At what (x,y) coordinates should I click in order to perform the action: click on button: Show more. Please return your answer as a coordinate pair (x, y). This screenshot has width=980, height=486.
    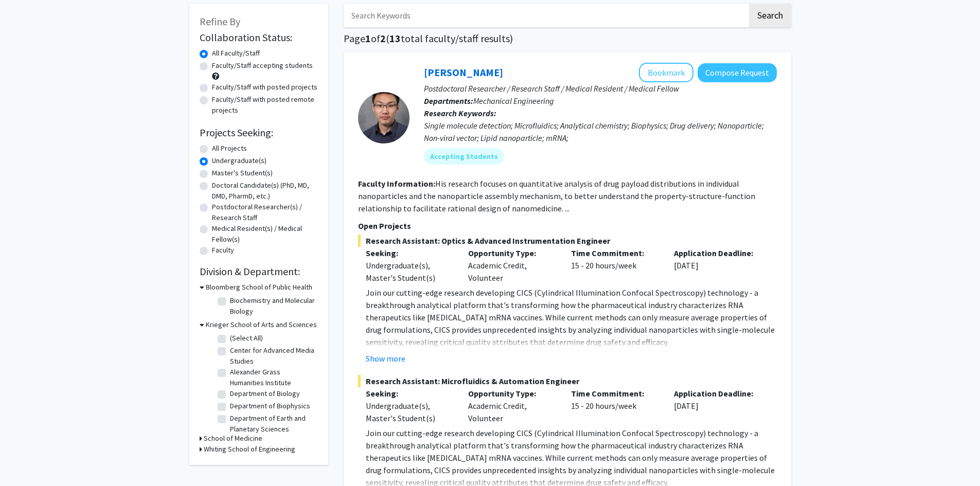
    Looking at the image, I should click on (386, 359).